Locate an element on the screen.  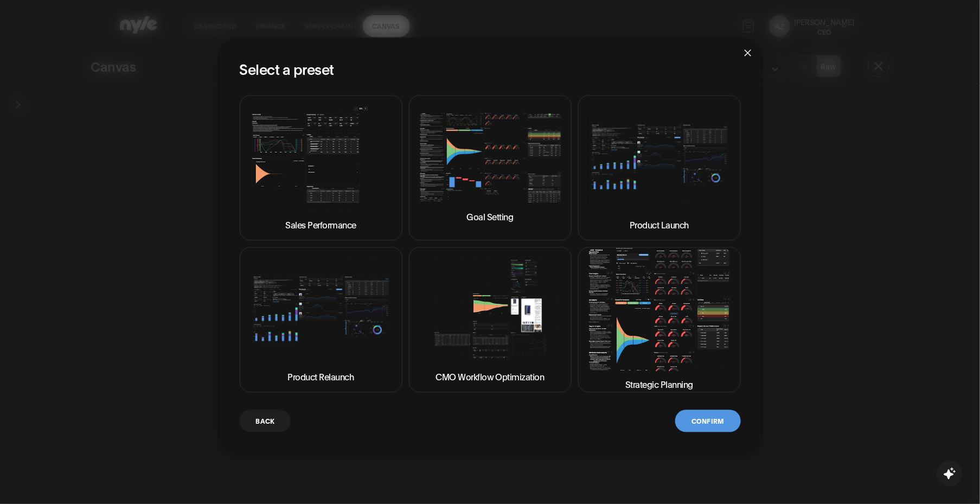
img: Product Relaunch is located at coordinates (321, 309).